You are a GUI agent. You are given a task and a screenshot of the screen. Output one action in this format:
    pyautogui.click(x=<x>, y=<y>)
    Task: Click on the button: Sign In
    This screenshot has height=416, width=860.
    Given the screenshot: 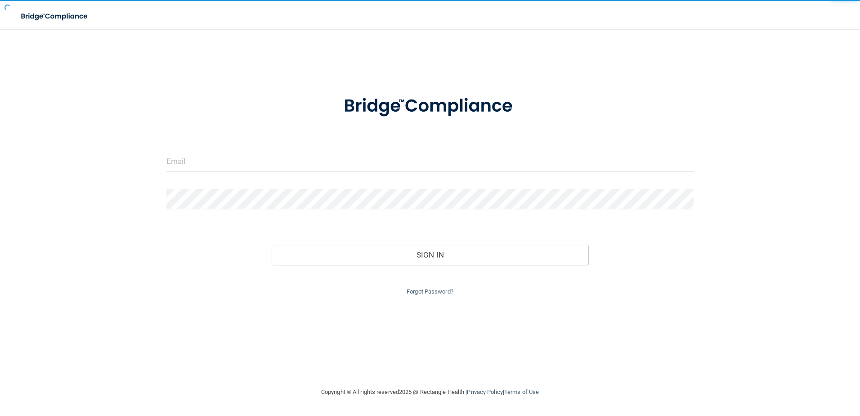 What is the action you would take?
    pyautogui.click(x=430, y=255)
    